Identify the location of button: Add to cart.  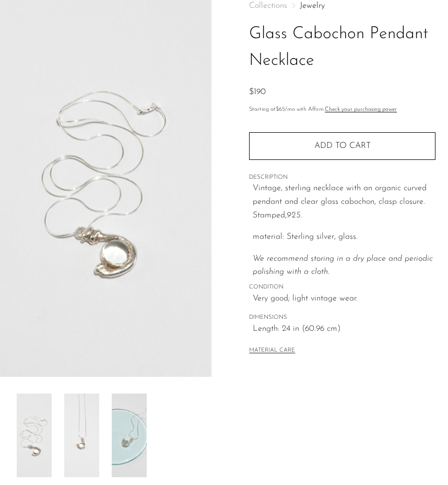
(342, 146).